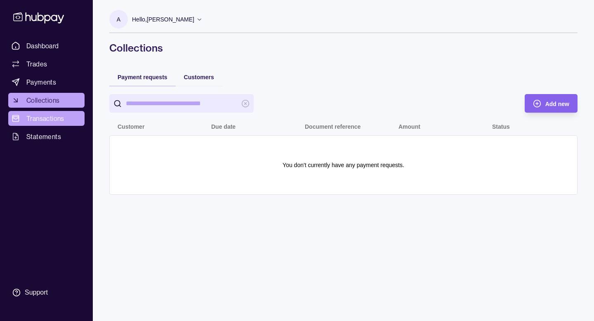 This screenshot has height=321, width=594. What do you see at coordinates (37, 64) in the screenshot?
I see `span: Trades` at bounding box center [37, 64].